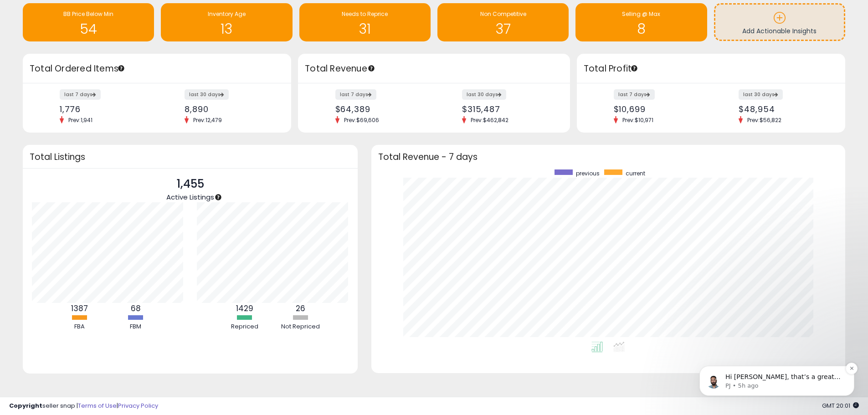 This screenshot has height=415, width=868. I want to click on div: $315,487, so click(508, 109).